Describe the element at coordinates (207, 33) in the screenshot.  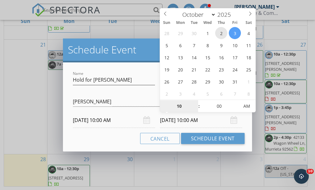
I see `span: October 1, 2025` at that location.